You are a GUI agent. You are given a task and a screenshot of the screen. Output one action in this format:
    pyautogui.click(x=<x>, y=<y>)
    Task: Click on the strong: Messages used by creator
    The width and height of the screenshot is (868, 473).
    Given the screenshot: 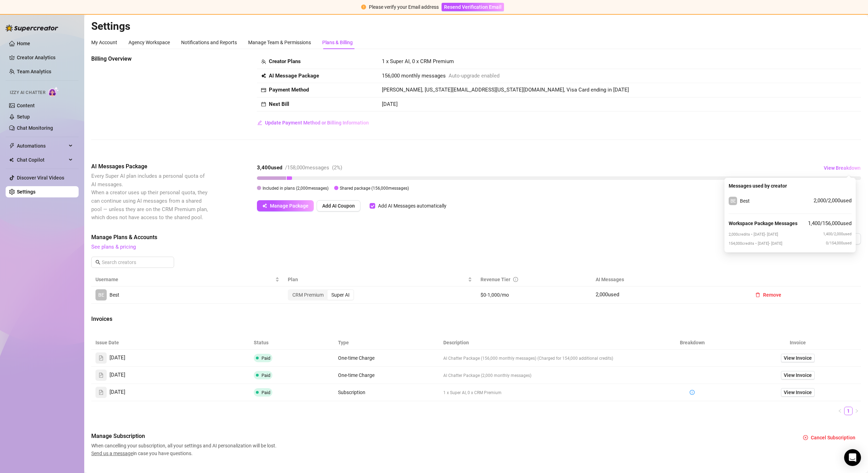 What is the action you would take?
    pyautogui.click(x=758, y=186)
    